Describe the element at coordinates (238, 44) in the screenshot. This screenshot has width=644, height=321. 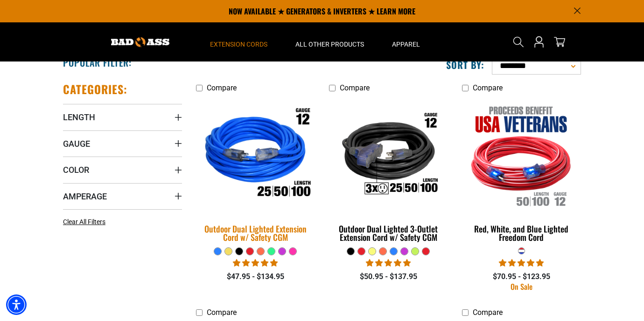
I see `span: Extension Cords` at that location.